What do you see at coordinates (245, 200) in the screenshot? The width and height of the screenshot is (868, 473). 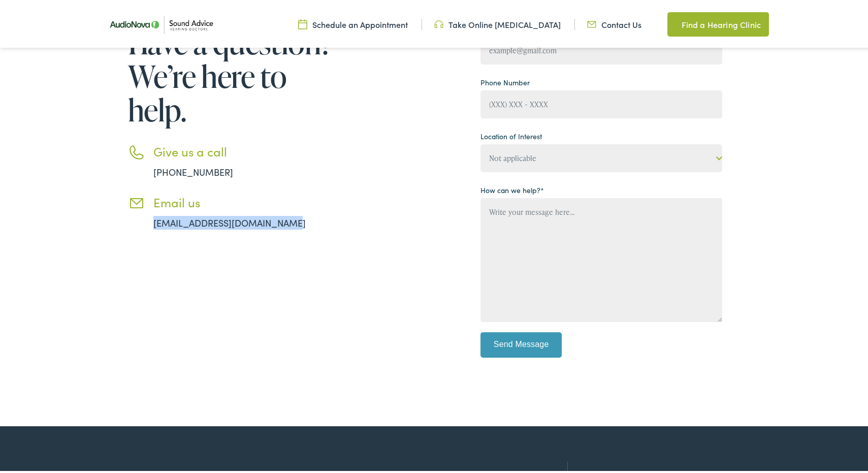 I see `h3: Email us` at bounding box center [245, 200].